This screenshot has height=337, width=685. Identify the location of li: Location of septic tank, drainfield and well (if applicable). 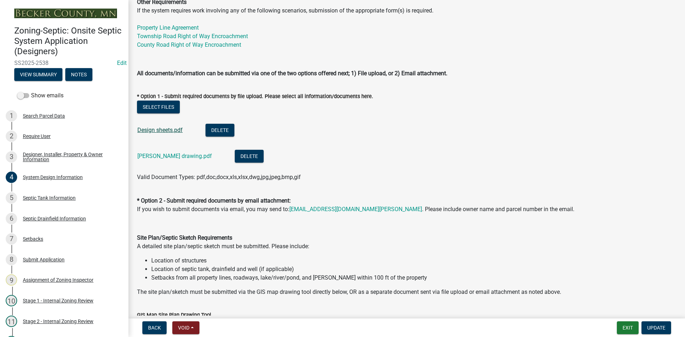
(414, 269).